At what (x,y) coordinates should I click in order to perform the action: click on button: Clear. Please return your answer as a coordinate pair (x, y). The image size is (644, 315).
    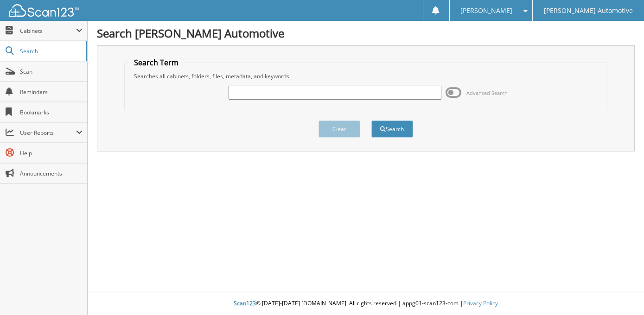
    Looking at the image, I should click on (339, 129).